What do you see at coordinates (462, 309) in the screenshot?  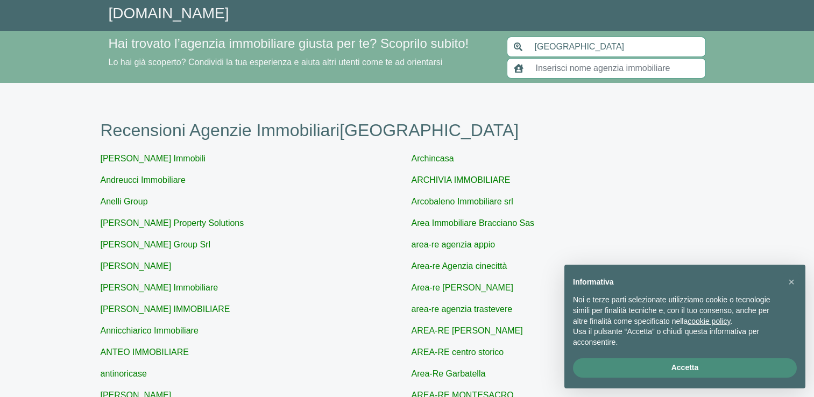 I see `a: area-re agenzia trastevere` at bounding box center [462, 309].